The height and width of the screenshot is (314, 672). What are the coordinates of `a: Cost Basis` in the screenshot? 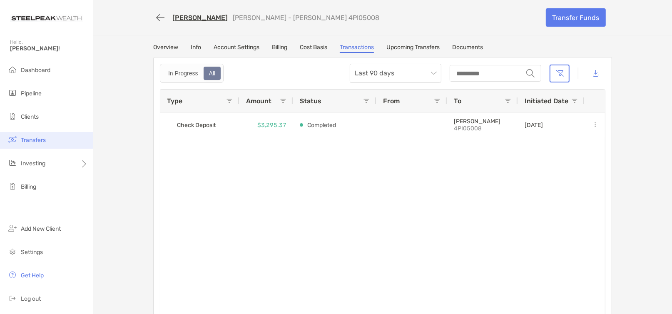 It's located at (313, 48).